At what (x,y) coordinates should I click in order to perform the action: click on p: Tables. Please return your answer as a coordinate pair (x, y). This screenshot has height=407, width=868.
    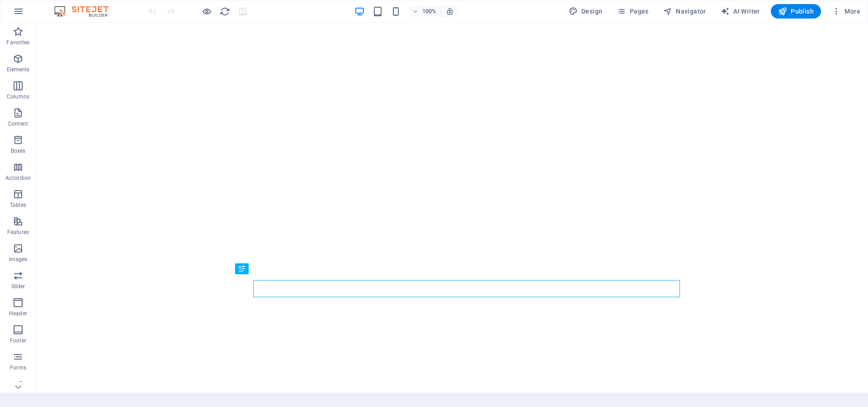
    Looking at the image, I should click on (18, 206).